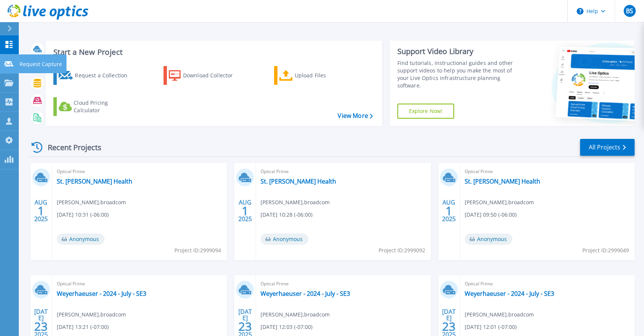 The width and height of the screenshot is (644, 336). Describe the element at coordinates (213, 52) in the screenshot. I see `h3: Start a New Project` at that location.